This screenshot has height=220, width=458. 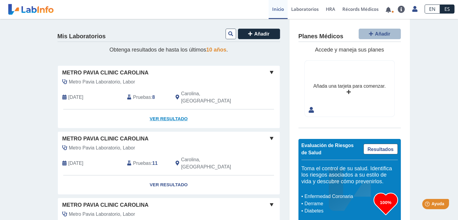 What do you see at coordinates (321, 36) in the screenshot?
I see `h4: Planes Médicos` at bounding box center [321, 36].